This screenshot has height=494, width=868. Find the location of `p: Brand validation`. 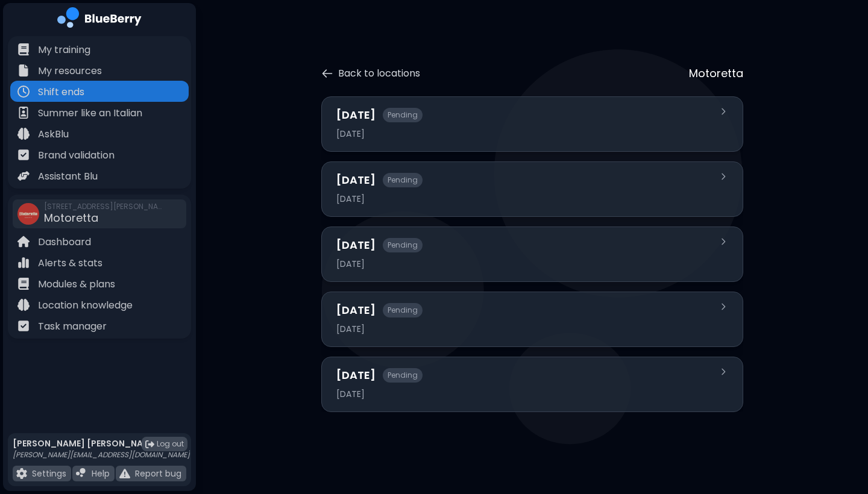

p: Brand validation is located at coordinates (76, 155).